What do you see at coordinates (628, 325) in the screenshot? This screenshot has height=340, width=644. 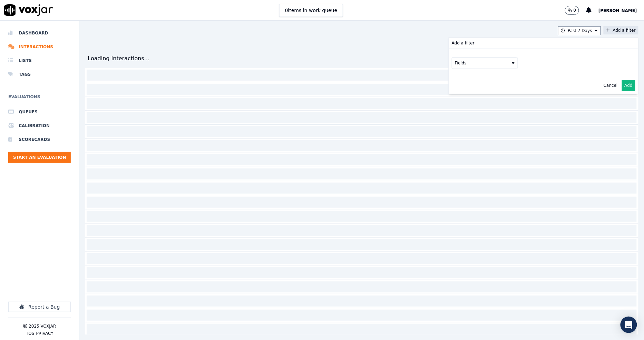 I see `div: Open Intercom Messenger` at bounding box center [628, 325].